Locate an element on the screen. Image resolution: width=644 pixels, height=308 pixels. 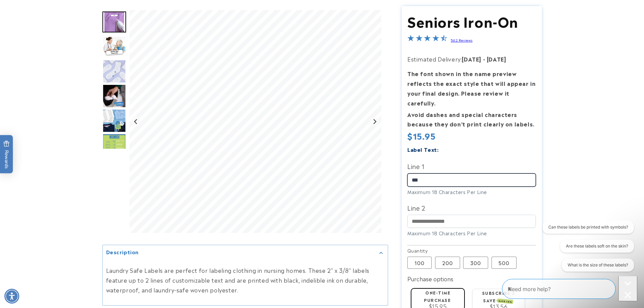
div: Go to slide 6 is located at coordinates (114, 145).